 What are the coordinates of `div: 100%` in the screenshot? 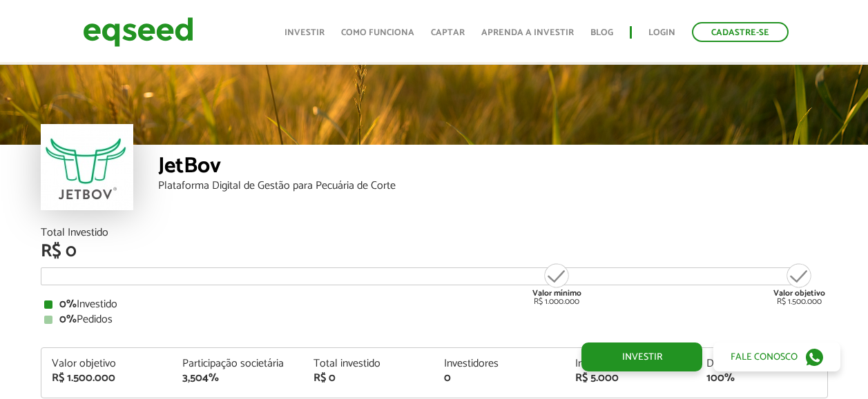 It's located at (761, 379).